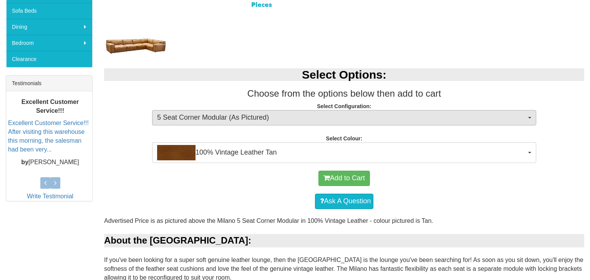 This screenshot has width=590, height=280. I want to click on b: Select Options:, so click(344, 75).